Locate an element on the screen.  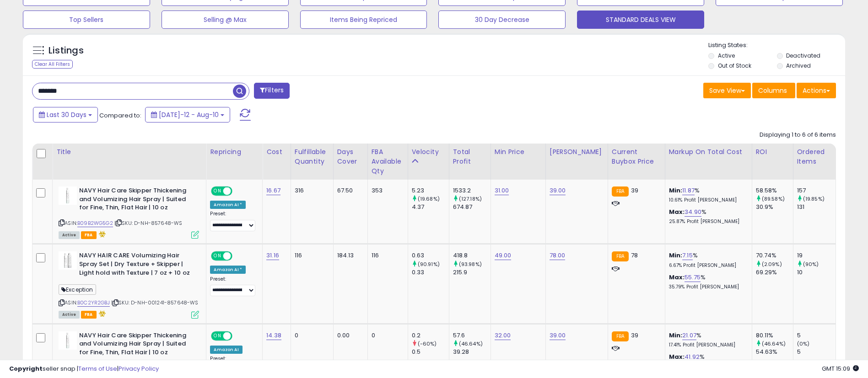
div: 67.50 is located at coordinates (349, 191).